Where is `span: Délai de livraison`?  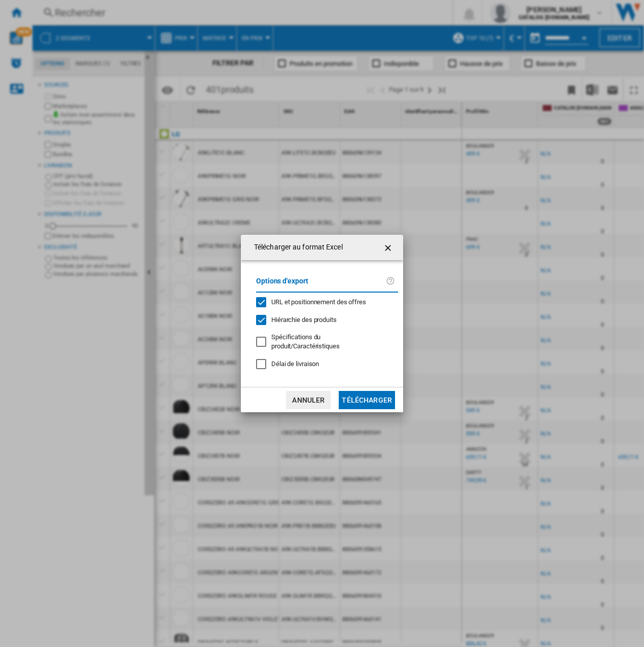
span: Délai de livraison is located at coordinates (295, 364).